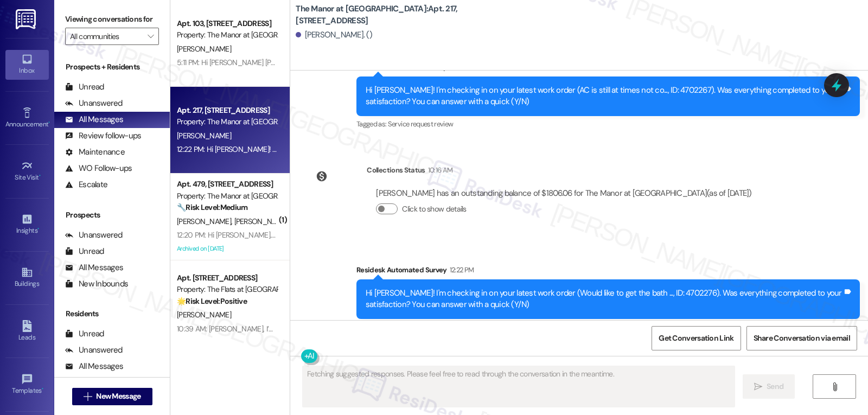 The width and height of the screenshot is (868, 415). Describe the element at coordinates (802, 338) in the screenshot. I see `span: Share Conversation via email` at that location.